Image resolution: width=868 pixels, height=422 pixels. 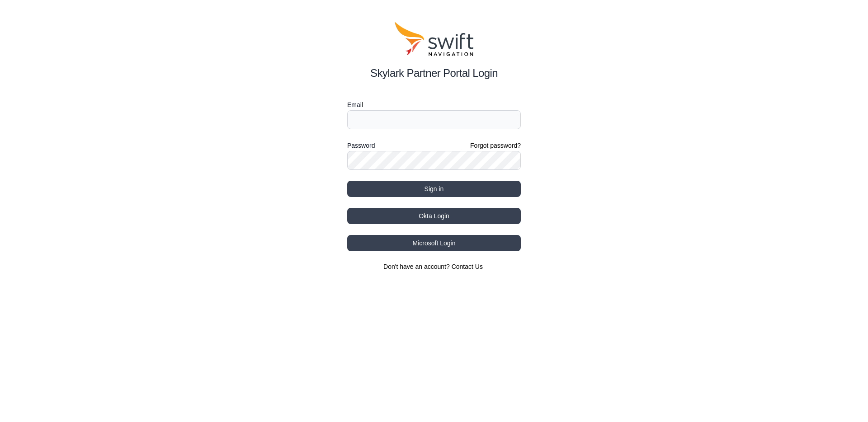 I want to click on label: Password, so click(x=361, y=145).